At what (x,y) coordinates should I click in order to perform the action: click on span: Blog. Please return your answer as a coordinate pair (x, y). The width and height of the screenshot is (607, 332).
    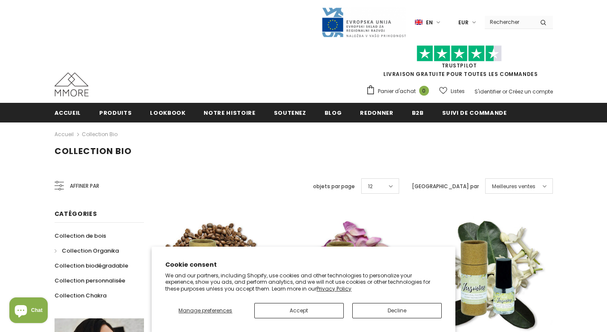
    Looking at the image, I should click on (333, 112).